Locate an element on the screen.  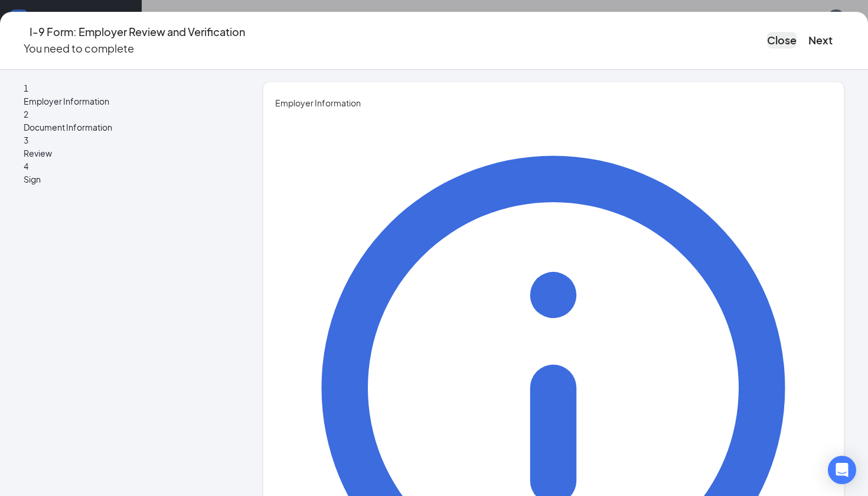
span: Document Information is located at coordinates (126, 127).